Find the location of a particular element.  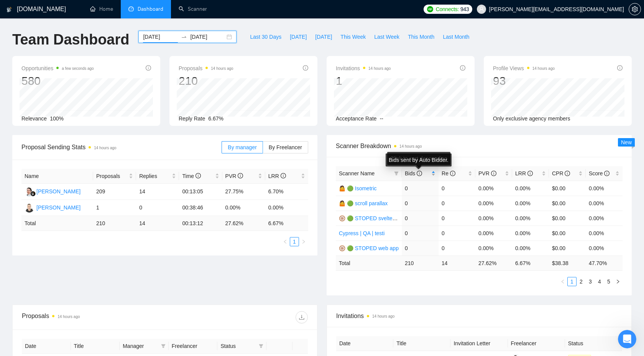

td: 6.67 % is located at coordinates (531, 263).